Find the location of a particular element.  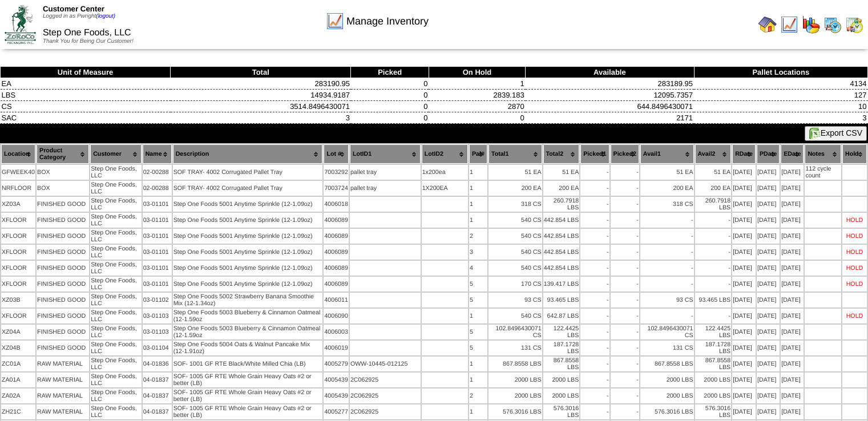

span: Customer Center is located at coordinates (74, 8).